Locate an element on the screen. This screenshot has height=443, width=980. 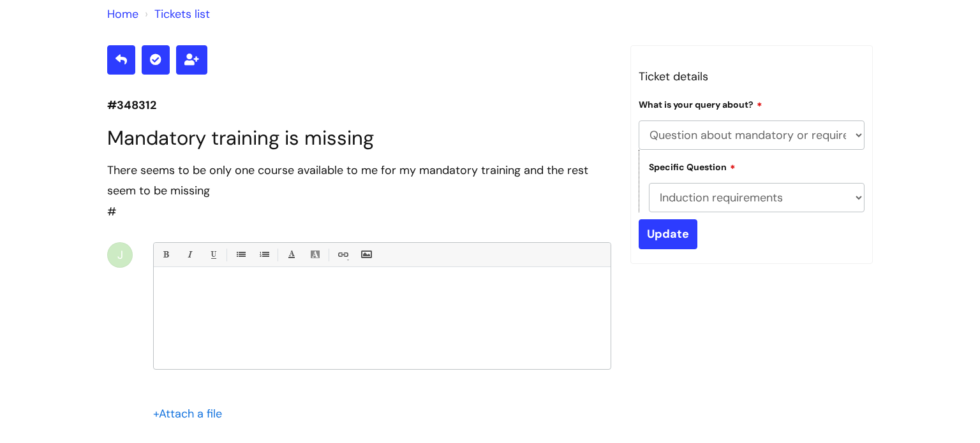
a: Insert Image... is located at coordinates (366, 255).